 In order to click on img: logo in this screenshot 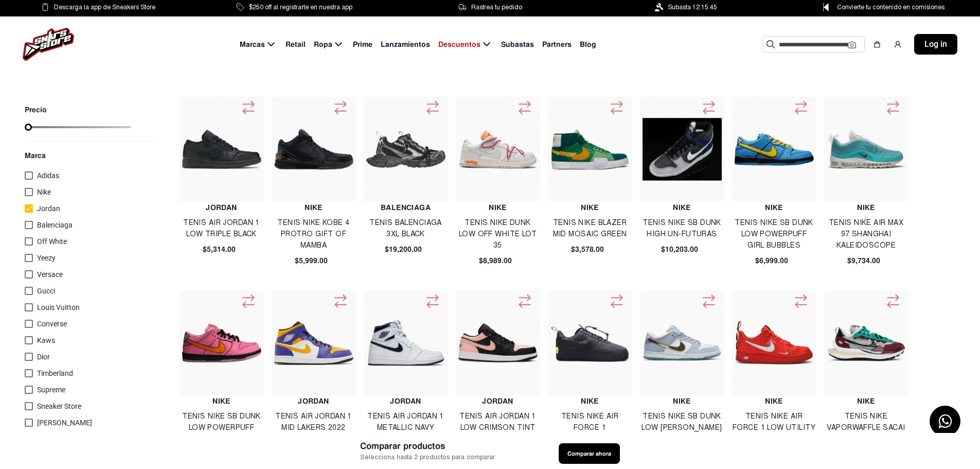, I will do `click(49, 44)`.